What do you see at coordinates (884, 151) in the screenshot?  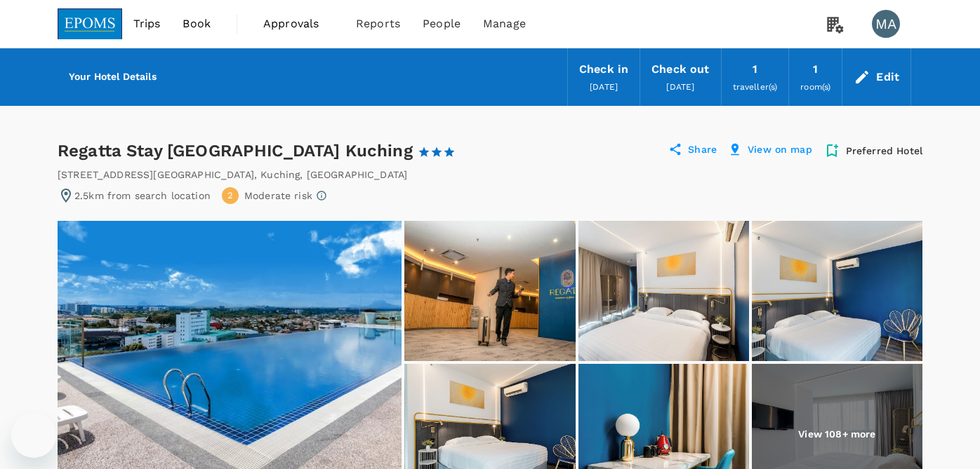 I see `p: Preferred Hotel` at bounding box center [884, 151].